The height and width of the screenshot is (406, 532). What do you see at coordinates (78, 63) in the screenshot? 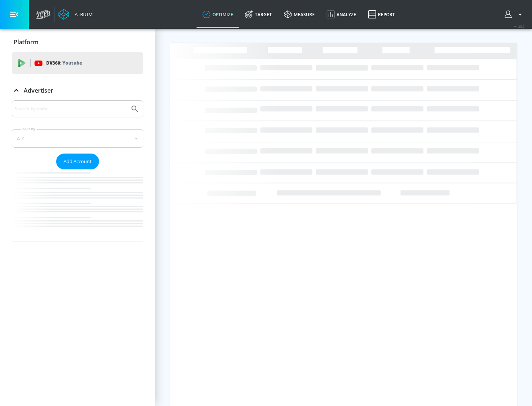
I see `div: DV360: Youtube` at bounding box center [78, 63].